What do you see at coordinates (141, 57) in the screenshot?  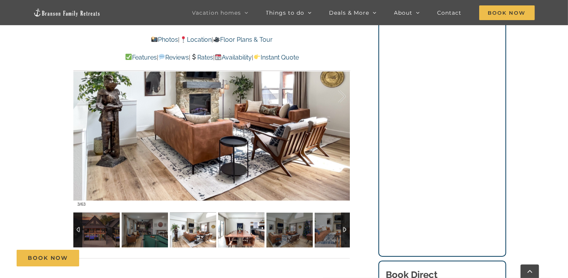 I see `a: Features` at bounding box center [141, 57].